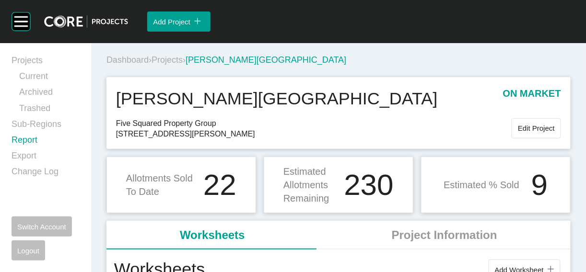  I want to click on button: Logout, so click(28, 251).